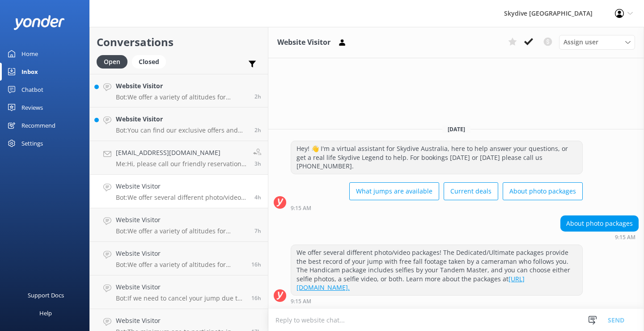  I want to click on a: Open, so click(114, 61).